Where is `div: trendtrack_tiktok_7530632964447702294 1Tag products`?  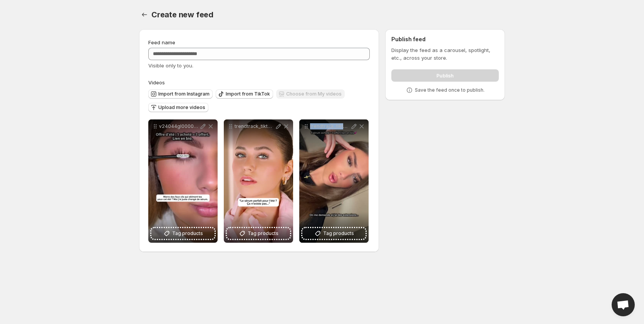 div: trendtrack_tiktok_7530632964447702294 1Tag products is located at coordinates (258, 181).